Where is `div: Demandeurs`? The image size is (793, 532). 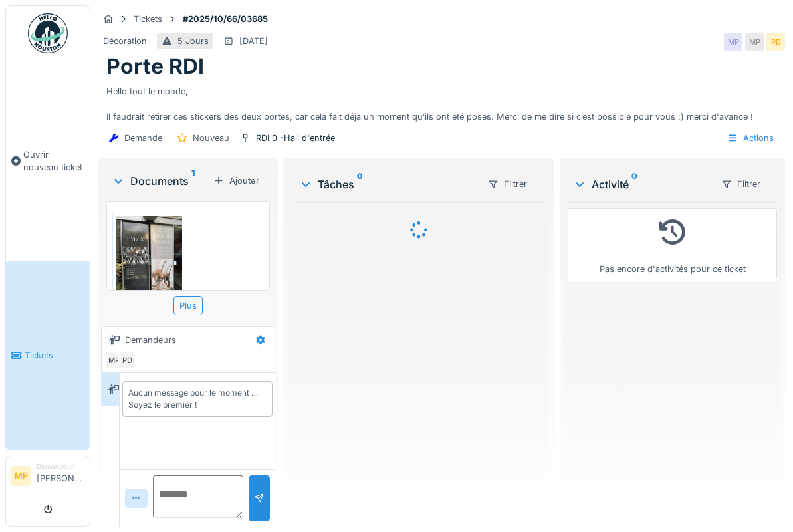
div: Demandeurs is located at coordinates (150, 340).